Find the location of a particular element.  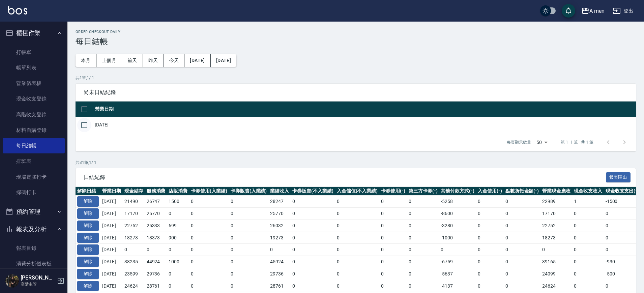

a: 消費分析儀表板 is located at coordinates (34, 263).